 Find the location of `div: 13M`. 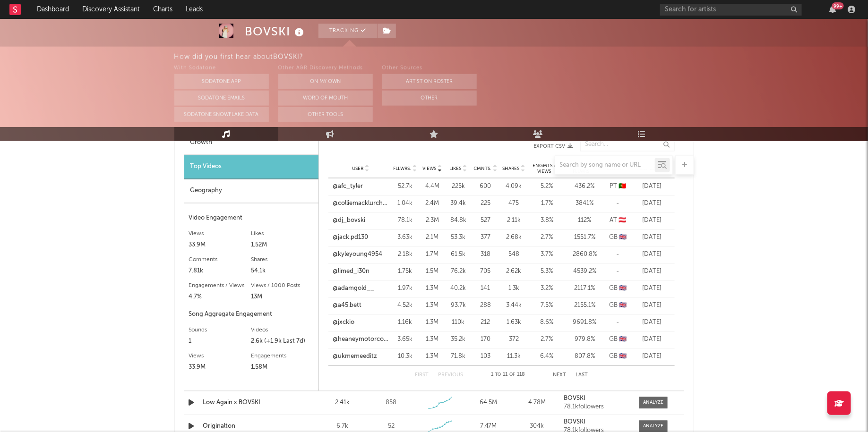

div: 13M is located at coordinates (283, 297).